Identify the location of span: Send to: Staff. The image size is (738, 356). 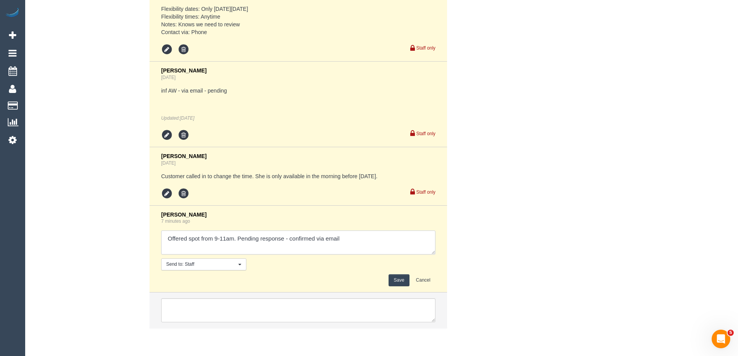
(201, 264).